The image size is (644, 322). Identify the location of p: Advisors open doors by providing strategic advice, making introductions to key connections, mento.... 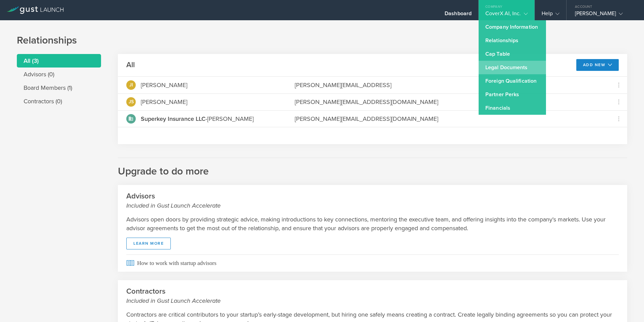
(373, 224).